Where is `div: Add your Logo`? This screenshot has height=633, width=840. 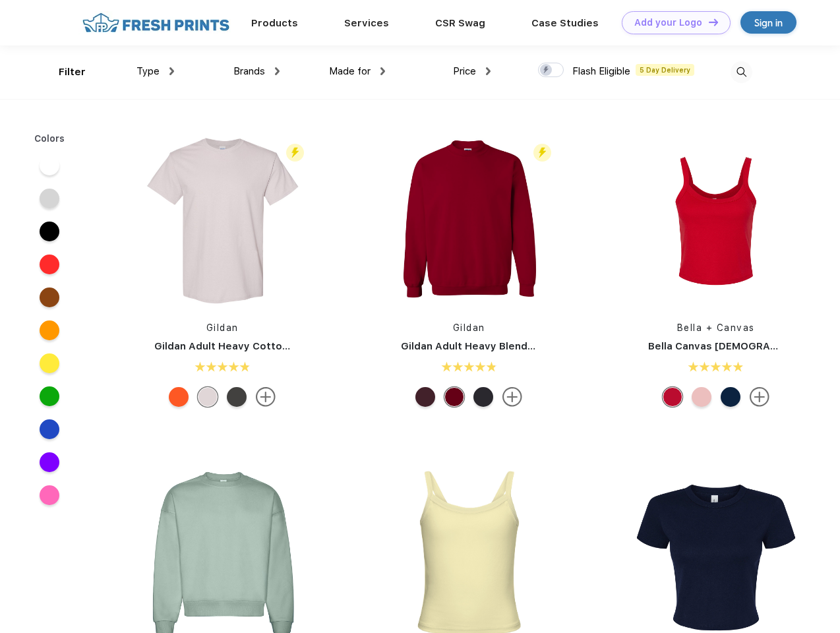
div: Add your Logo is located at coordinates (668, 22).